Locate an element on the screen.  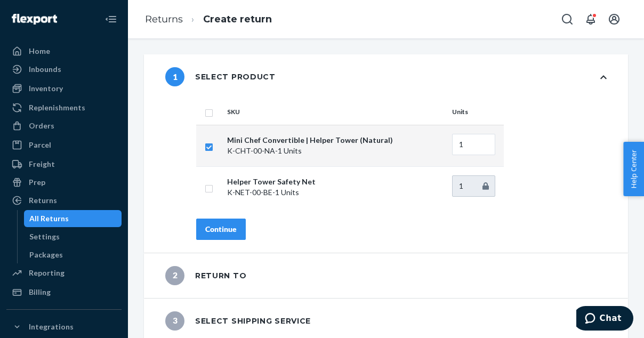
p: K-CHT-00-NA - 1 Units is located at coordinates (336, 151).